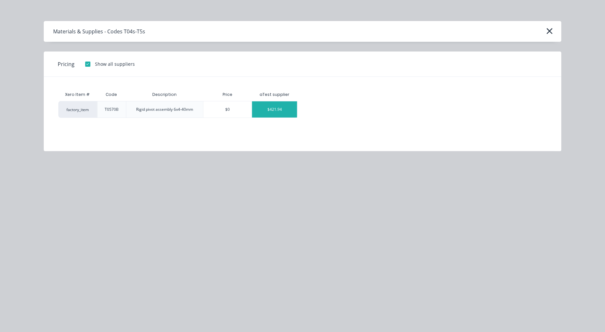 Image resolution: width=605 pixels, height=332 pixels. What do you see at coordinates (78, 95) in the screenshot?
I see `div: Xero Item #` at bounding box center [78, 95].